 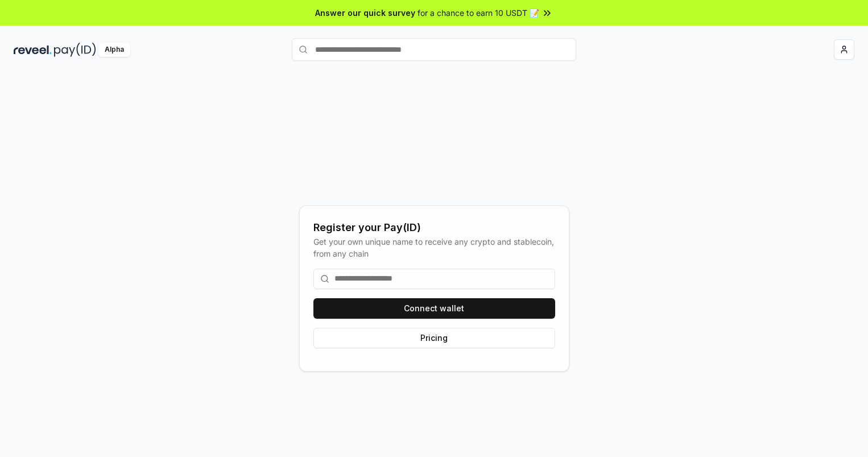 What do you see at coordinates (33, 49) in the screenshot?
I see `img: reveel_dark` at bounding box center [33, 49].